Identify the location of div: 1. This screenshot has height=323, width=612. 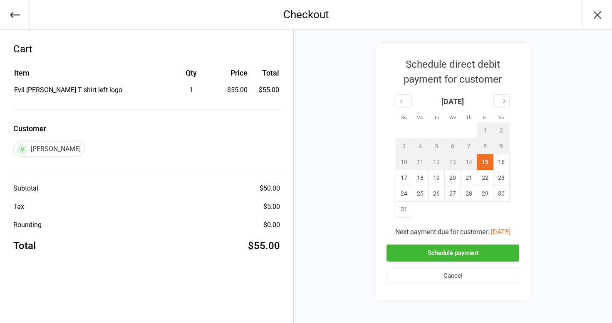
(191, 90).